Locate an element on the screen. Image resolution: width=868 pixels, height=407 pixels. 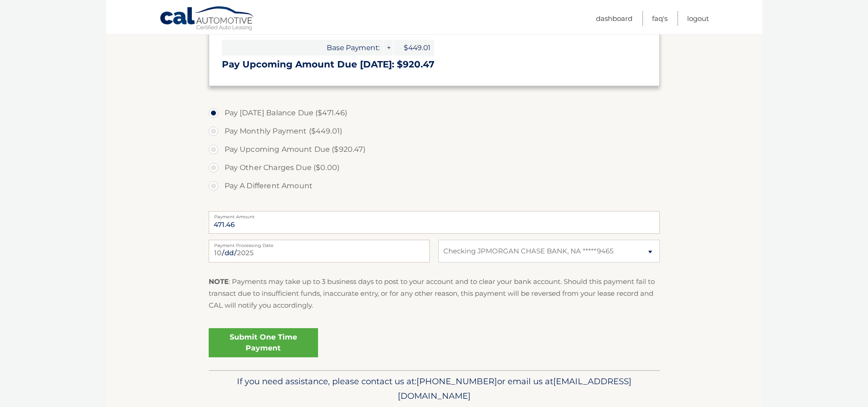
p: : Payments may take up to 3 business days to post to your account and to clear your bank account.... is located at coordinates (435, 294).